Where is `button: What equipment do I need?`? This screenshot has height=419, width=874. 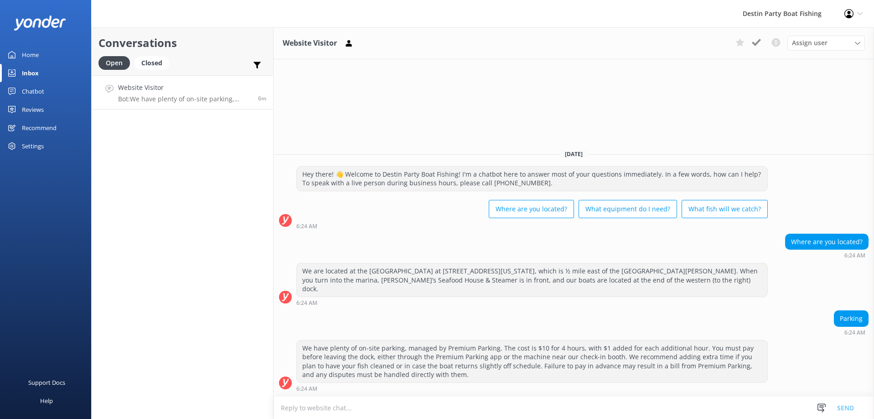 button: What equipment do I need? is located at coordinates (628, 209).